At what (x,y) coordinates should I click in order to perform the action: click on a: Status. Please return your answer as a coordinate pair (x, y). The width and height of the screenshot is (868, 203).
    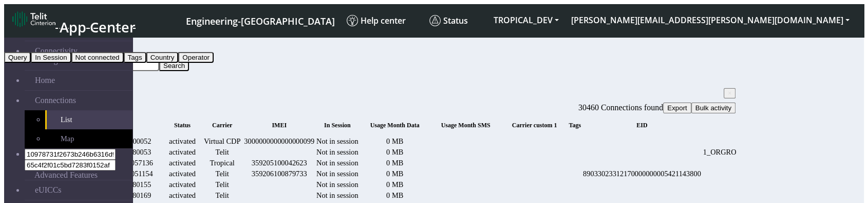
    Looking at the image, I should click on (457, 21).